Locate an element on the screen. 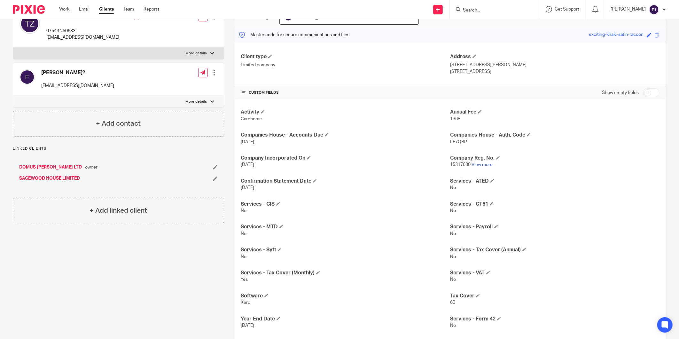 The height and width of the screenshot is (339, 679). span: Get Support is located at coordinates (567, 9).